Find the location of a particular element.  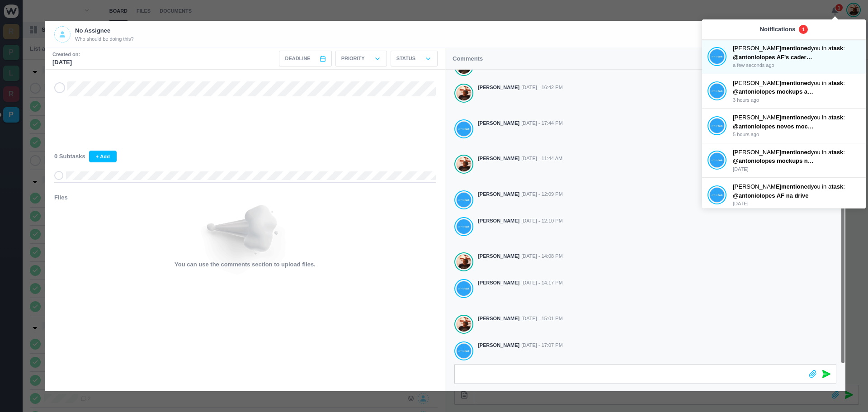

p: Notifications is located at coordinates (778, 29).